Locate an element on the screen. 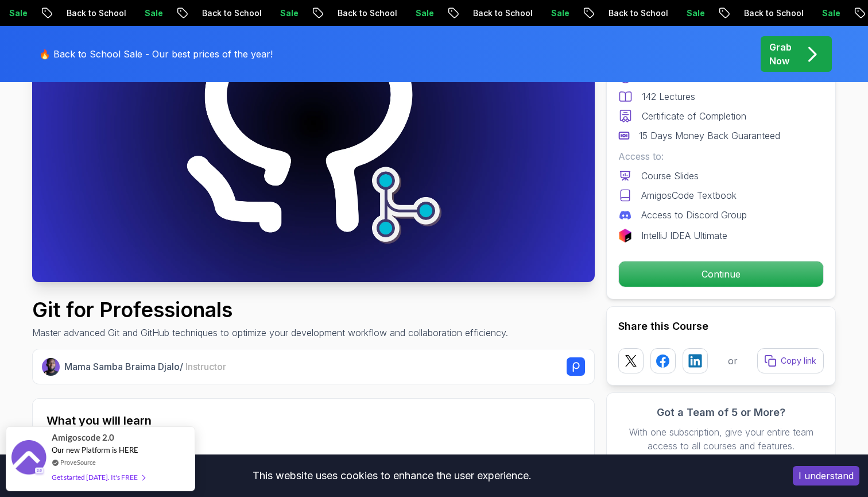  p: Copy link is located at coordinates (798, 360).